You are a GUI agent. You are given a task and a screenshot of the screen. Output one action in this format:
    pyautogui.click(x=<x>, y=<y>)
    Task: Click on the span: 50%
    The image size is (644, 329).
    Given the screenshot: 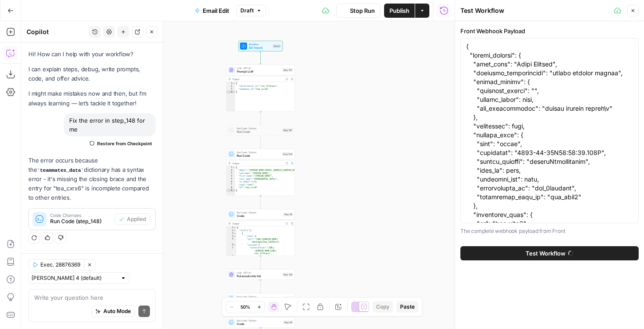 What is the action you would take?
    pyautogui.click(x=245, y=307)
    